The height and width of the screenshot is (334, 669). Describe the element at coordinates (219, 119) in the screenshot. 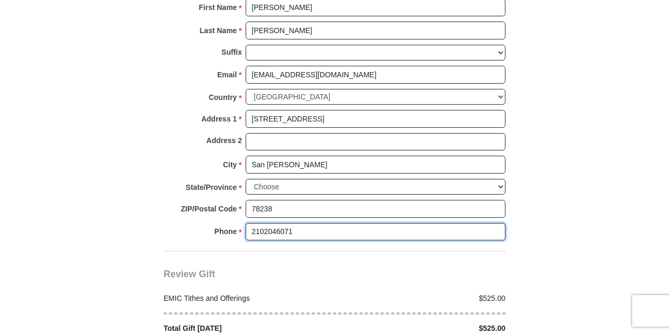

I see `strong: Address 1` at that location.